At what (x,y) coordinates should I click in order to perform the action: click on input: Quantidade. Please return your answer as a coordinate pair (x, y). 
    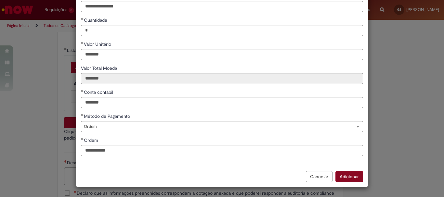
    Looking at the image, I should click on (222, 31).